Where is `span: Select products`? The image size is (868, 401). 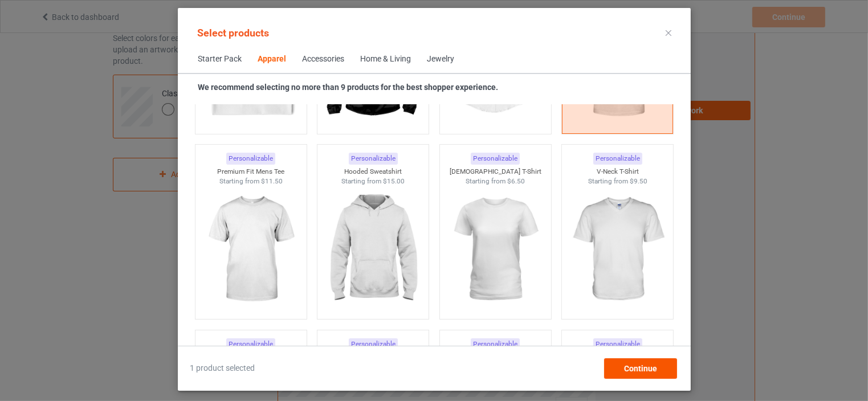
span: Select products is located at coordinates (233, 32).